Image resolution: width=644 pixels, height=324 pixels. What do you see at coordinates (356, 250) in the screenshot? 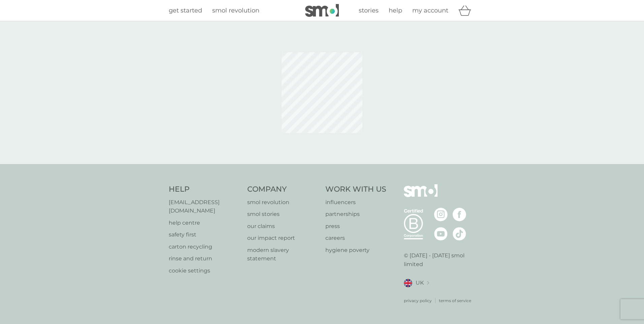
I see `a: hygiene poverty` at bounding box center [356, 250].